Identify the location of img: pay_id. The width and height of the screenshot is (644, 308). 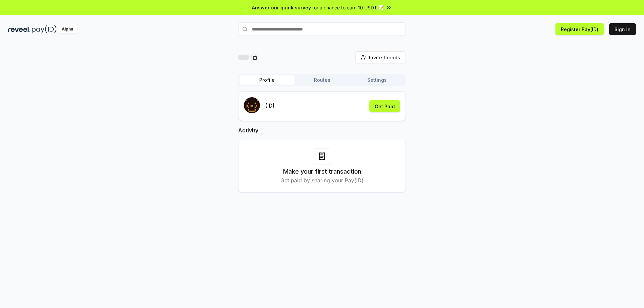
(44, 29).